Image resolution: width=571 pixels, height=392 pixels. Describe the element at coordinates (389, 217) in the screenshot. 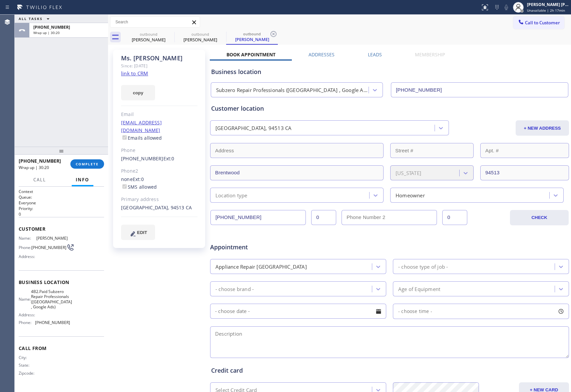

I see `input: Phone Number 2` at that location.